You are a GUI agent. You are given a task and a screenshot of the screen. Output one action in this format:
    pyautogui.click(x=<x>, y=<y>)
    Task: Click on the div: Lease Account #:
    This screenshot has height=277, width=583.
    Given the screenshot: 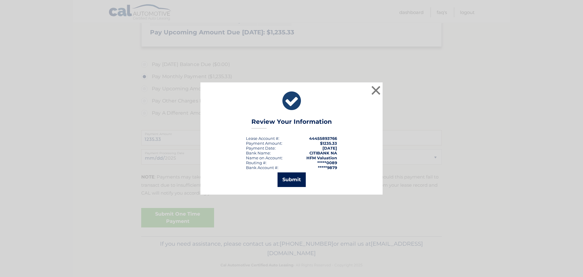 What is the action you would take?
    pyautogui.click(x=263, y=138)
    